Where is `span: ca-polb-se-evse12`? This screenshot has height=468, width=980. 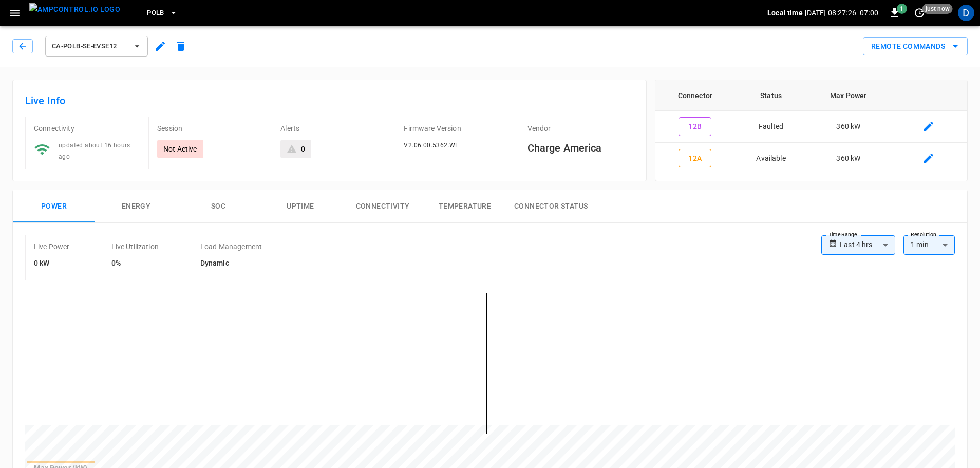
span: ca-polb-se-evse12 is located at coordinates (90, 47).